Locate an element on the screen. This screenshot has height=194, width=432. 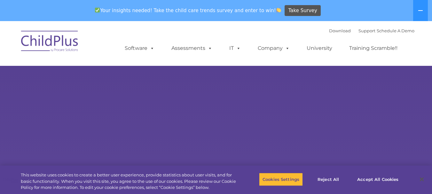
span: Last name is located at coordinates (99, 44).